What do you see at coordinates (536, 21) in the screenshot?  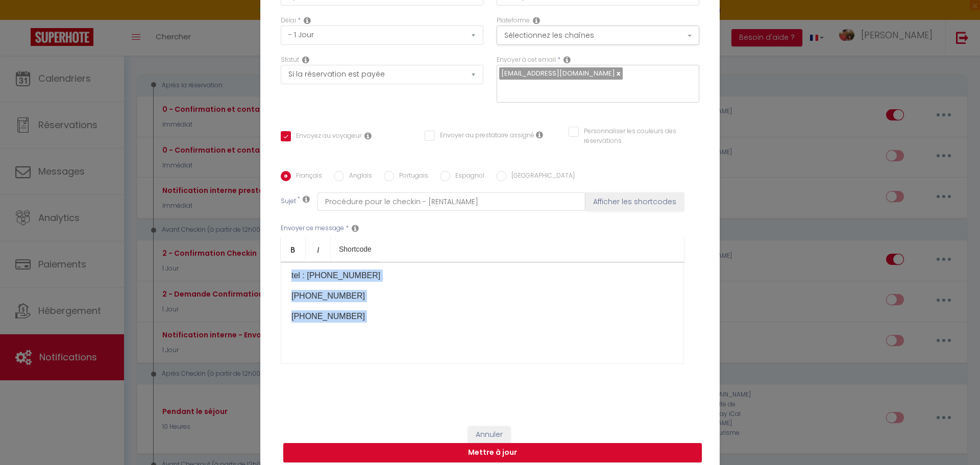 I see `i: Action Channel` at bounding box center [536, 21].